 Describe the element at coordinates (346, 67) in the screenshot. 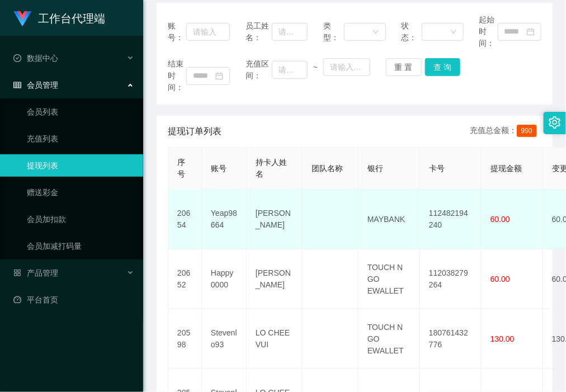

I see `input: 请输入最大值为` at that location.